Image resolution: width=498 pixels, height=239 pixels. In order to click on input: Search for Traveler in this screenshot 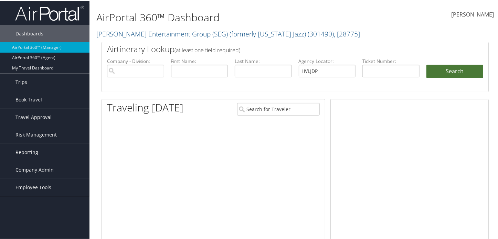, I will do `click(278, 108)`.